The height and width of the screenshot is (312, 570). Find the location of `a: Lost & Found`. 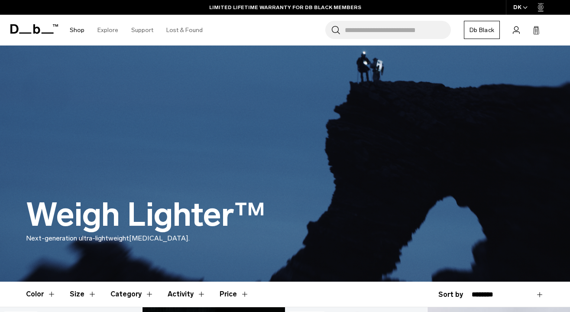

a: Lost & Found is located at coordinates (184, 30).